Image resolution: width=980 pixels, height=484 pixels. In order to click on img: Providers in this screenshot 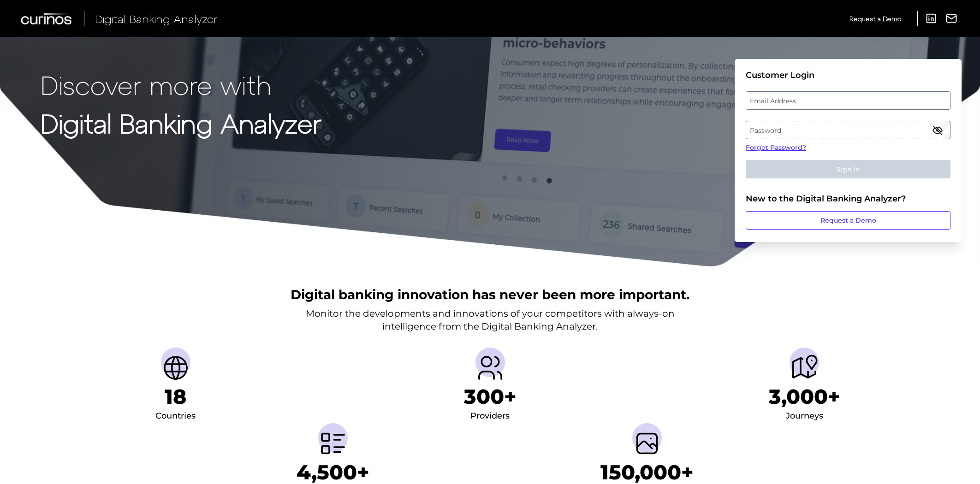, I will do `click(490, 368)`.